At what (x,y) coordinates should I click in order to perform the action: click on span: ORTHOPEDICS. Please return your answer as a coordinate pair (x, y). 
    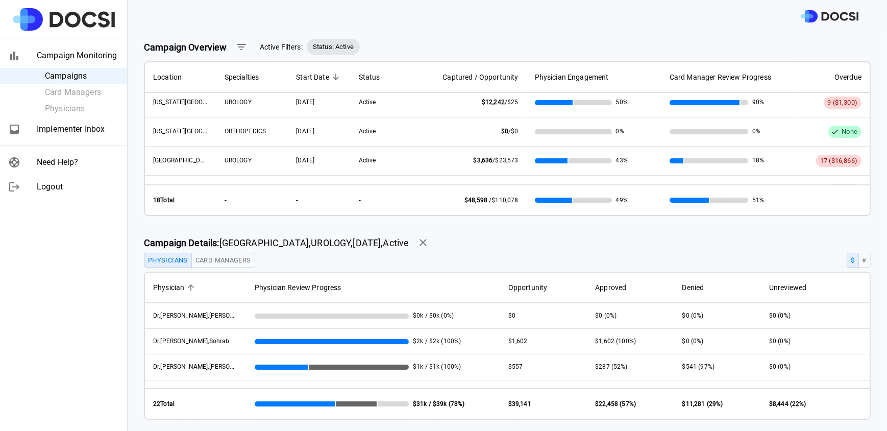
    Looking at the image, I should click on (245, 131).